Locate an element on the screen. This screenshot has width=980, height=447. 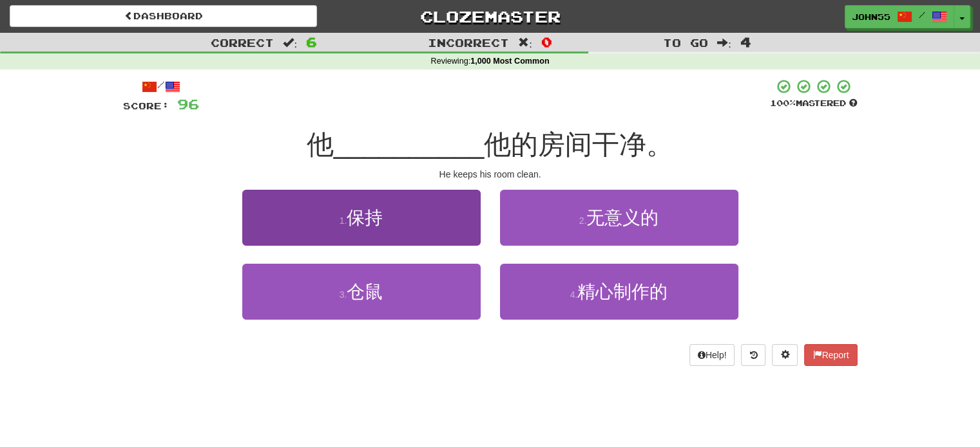
span: 6 is located at coordinates (311, 42).